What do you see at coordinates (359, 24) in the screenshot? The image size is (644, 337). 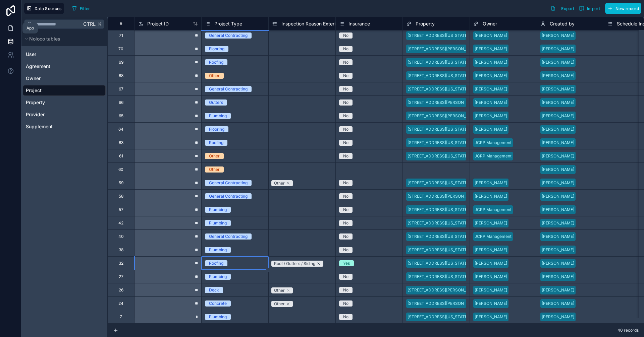 I see `span: Insurance` at bounding box center [359, 24].